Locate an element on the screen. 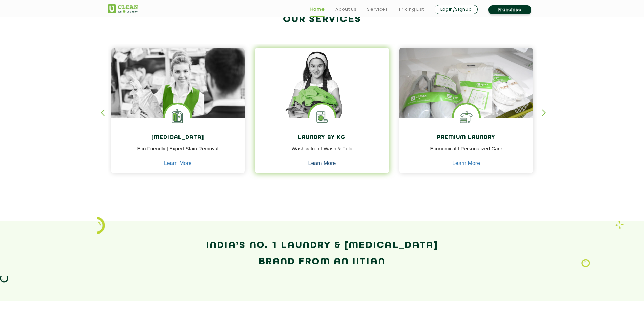 This screenshot has height=311, width=644. a: Franchise is located at coordinates (510, 10).